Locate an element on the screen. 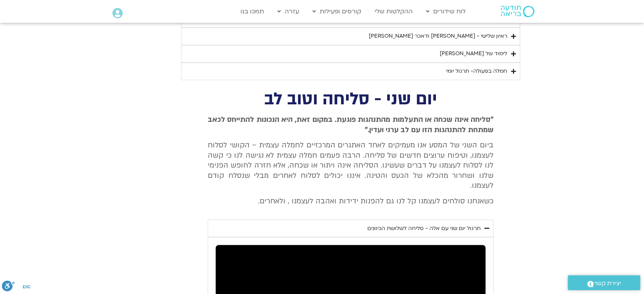  div: תרגול יום שני עם אלה - סליחה לשלושת הכיוונים is located at coordinates (424, 229).